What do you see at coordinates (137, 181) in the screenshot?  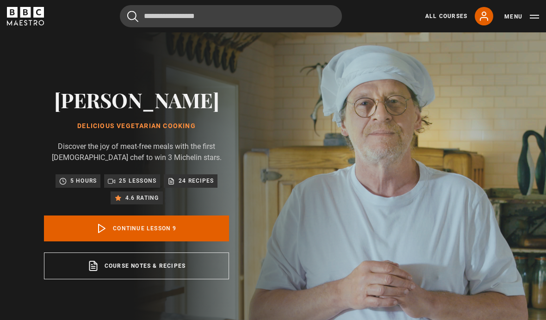 I see `p: 25 lessons` at bounding box center [137, 181].